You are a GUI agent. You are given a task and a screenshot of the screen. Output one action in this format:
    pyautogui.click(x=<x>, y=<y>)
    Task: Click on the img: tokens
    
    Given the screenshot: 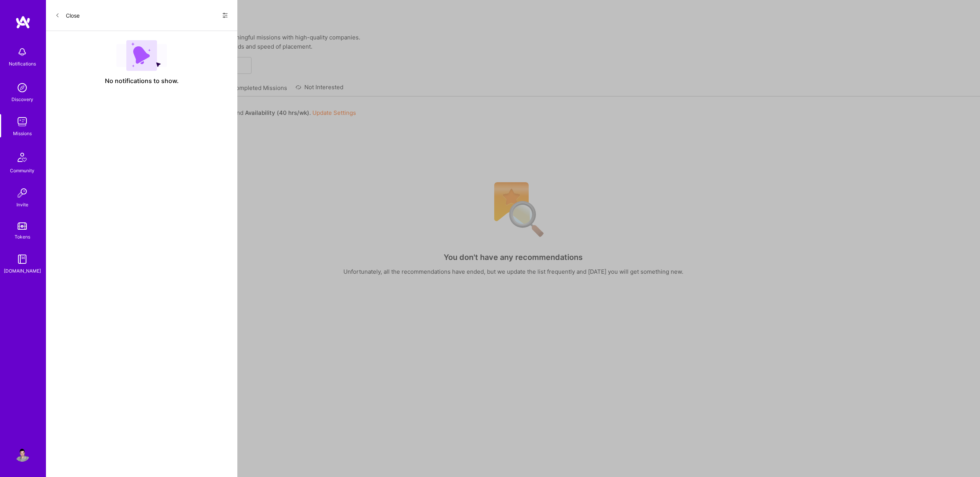 What is the action you would take?
    pyautogui.click(x=23, y=226)
    